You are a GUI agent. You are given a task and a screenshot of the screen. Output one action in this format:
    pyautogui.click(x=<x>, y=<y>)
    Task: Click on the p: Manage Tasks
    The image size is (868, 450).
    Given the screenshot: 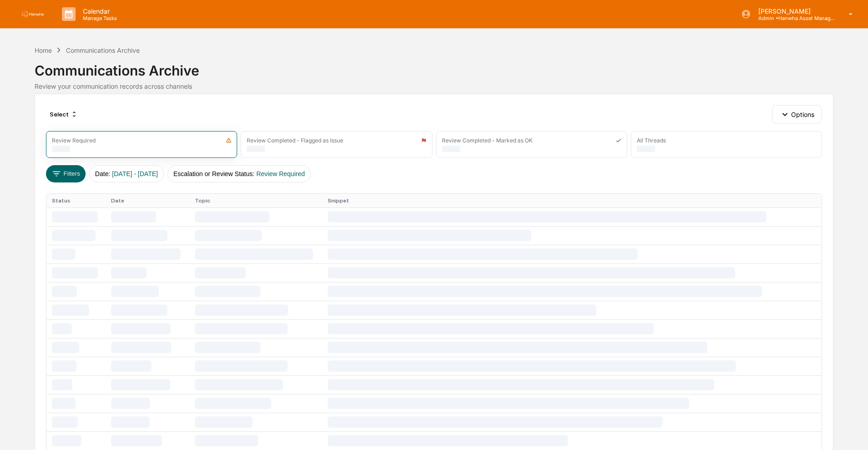 What is the action you would take?
    pyautogui.click(x=98, y=18)
    